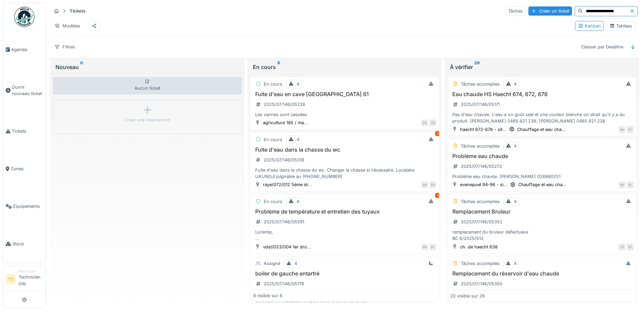  What do you see at coordinates (481, 166) in the screenshot?
I see `div: 2025/07/146/05272` at bounding box center [481, 166].